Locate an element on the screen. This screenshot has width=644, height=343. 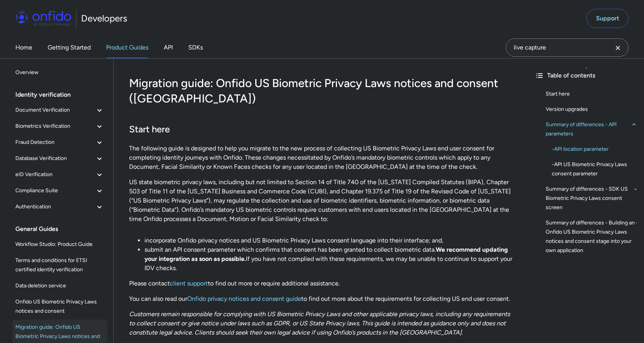
a: Overview is located at coordinates (60, 72).